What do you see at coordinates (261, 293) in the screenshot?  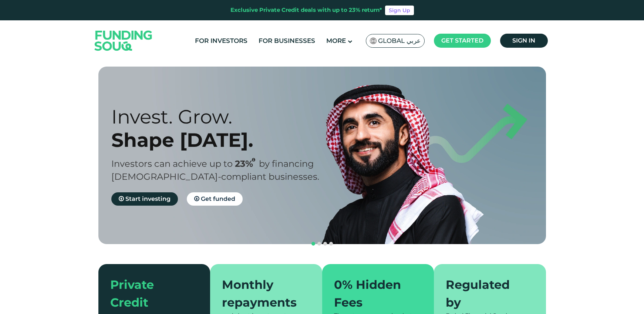 I see `div: Monthly repayments` at bounding box center [261, 293].